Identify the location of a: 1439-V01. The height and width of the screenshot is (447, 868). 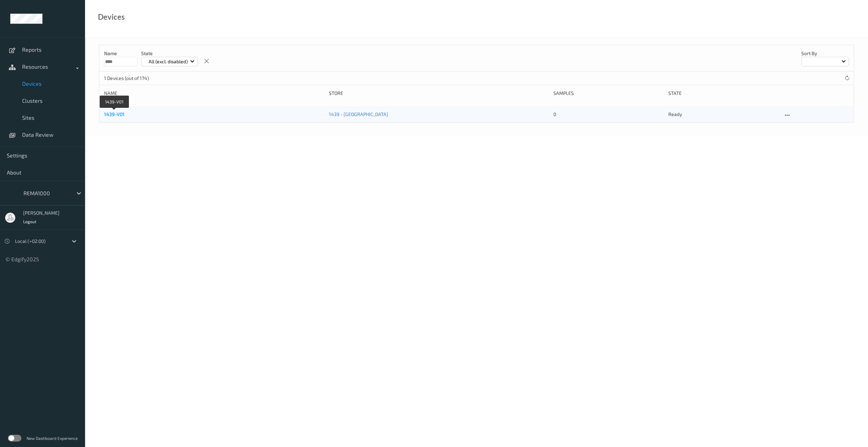
(114, 114).